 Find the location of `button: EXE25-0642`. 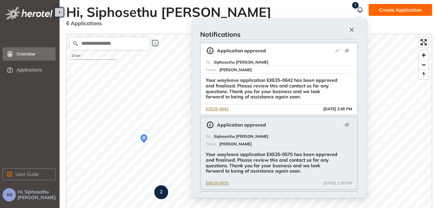

button: EXE25-0642 is located at coordinates (217, 109).